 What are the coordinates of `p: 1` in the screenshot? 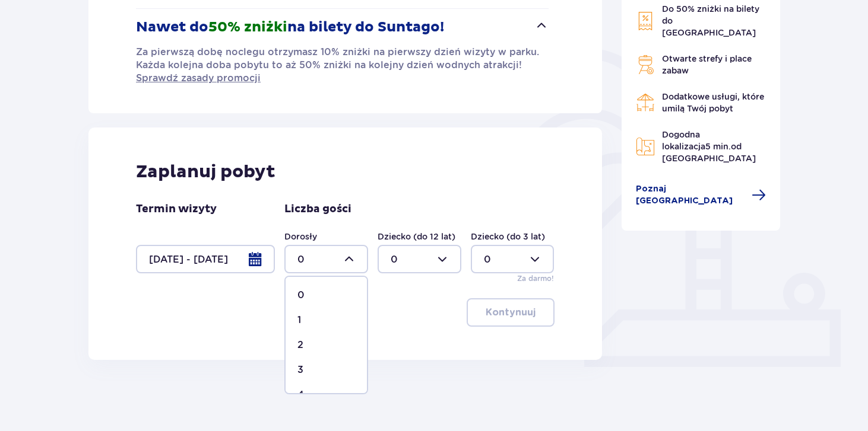 It's located at (300, 320).